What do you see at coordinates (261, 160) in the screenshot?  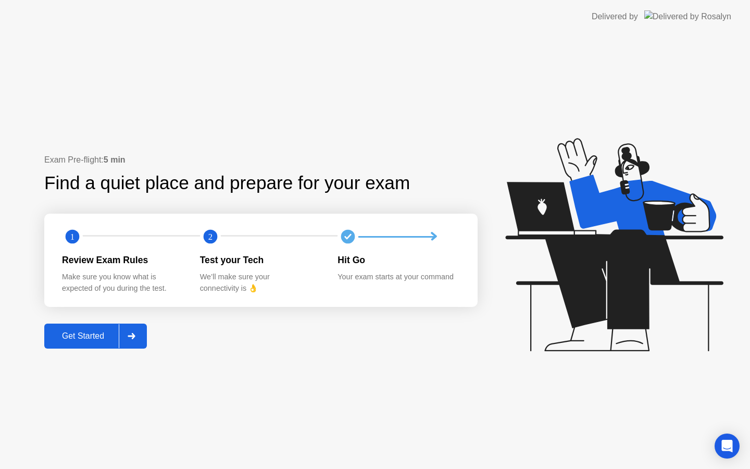 I see `div: Exam Pre-flight:` at bounding box center [261, 160].